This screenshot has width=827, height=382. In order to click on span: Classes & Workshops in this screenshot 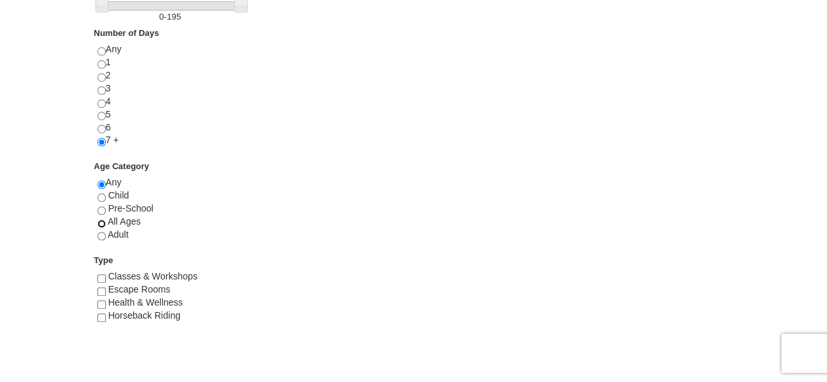, I will do `click(152, 277)`.